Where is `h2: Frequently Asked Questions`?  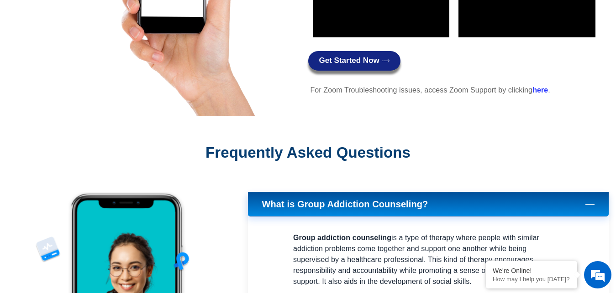 h2: Frequently Asked Questions is located at coordinates (308, 153).